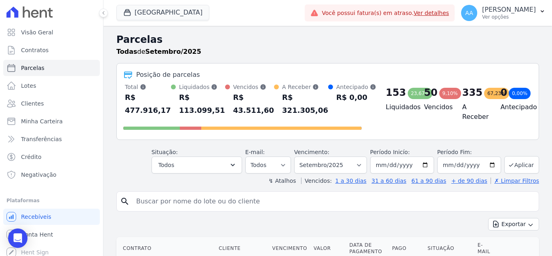  Describe the element at coordinates (305, 87) in the screenshot. I see `div: A Receber` at that location.